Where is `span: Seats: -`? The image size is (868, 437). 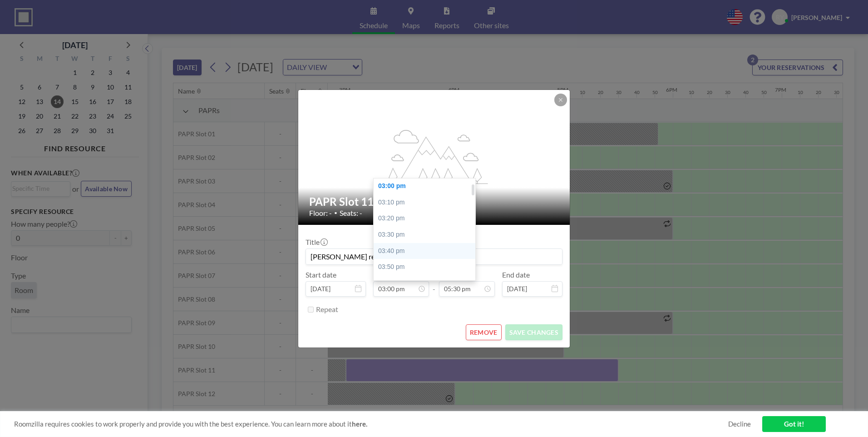 span: Seats: - is located at coordinates (351, 213).